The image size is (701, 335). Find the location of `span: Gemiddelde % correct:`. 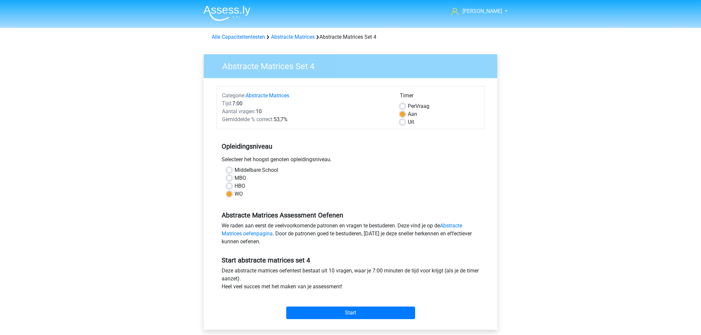

span: Gemiddelde % correct: is located at coordinates (248, 119).